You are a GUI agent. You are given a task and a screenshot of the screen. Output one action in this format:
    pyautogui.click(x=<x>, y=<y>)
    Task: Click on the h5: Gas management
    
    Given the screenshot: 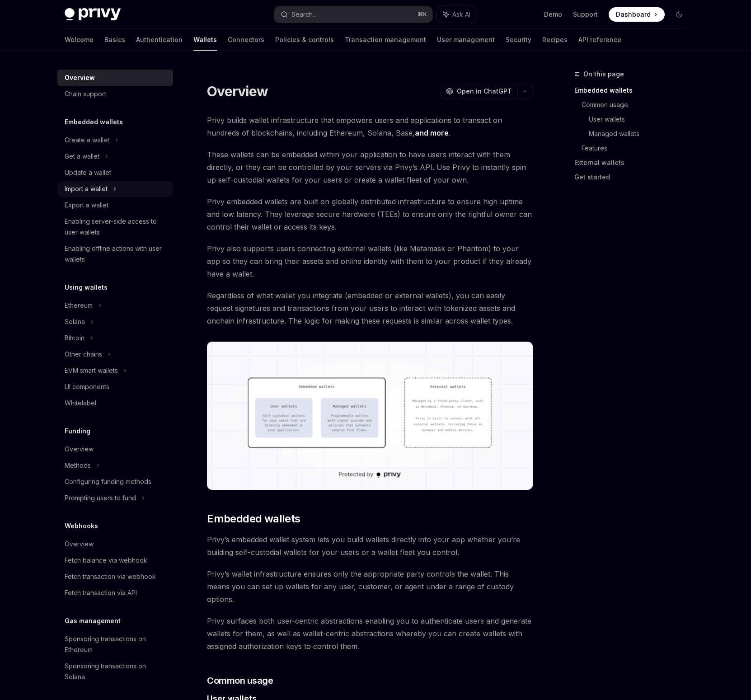 What is the action you would take?
    pyautogui.click(x=93, y=621)
    